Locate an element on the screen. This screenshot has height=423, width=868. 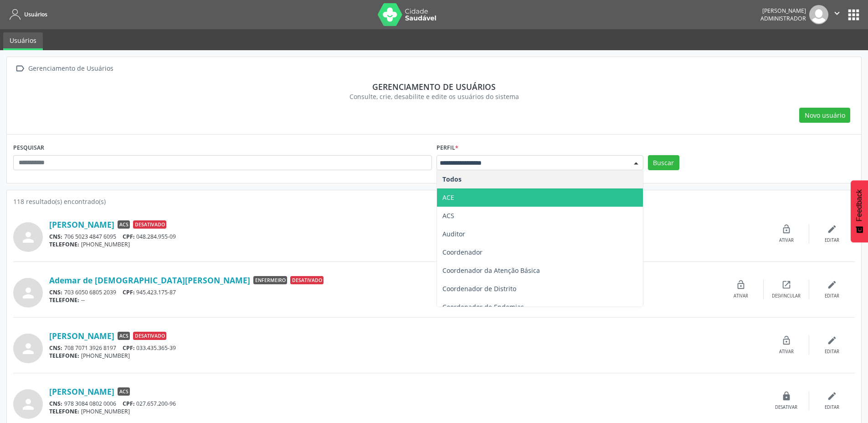
span: Feedback is located at coordinates (860, 205).